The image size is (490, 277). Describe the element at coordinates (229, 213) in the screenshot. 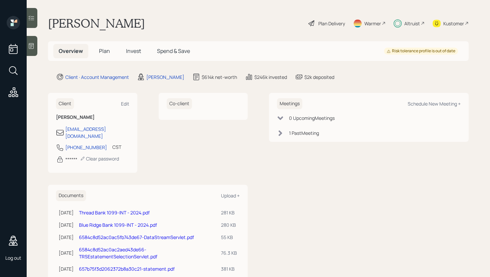

I see `div: 281 KB` at that location.